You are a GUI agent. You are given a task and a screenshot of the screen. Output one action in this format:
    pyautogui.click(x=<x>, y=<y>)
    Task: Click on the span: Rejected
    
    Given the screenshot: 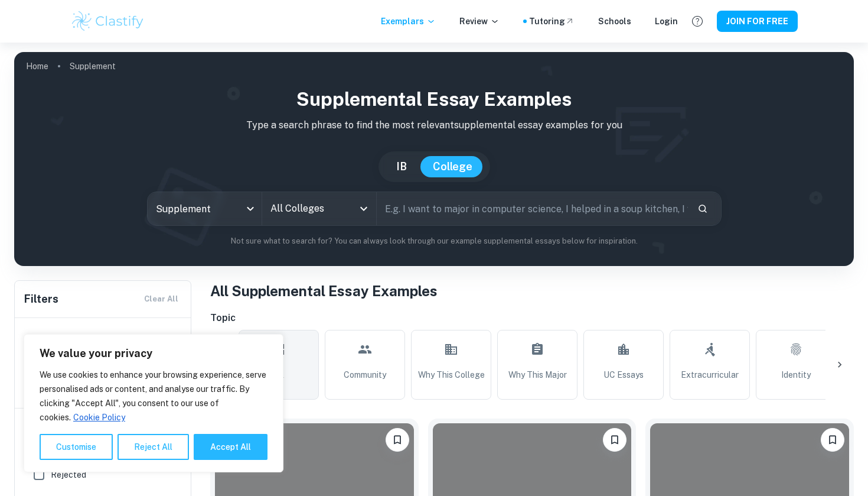 What is the action you would take?
    pyautogui.click(x=69, y=474)
    